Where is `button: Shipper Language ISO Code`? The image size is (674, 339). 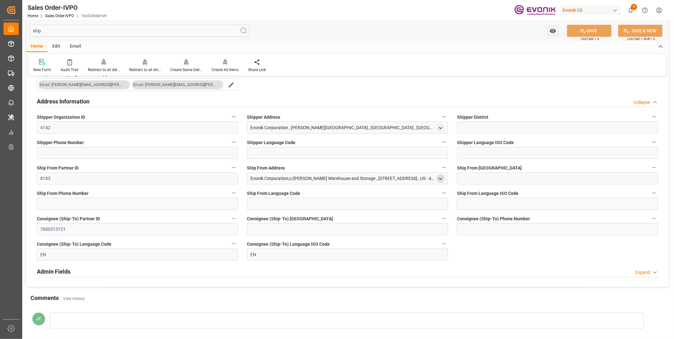 button: Shipper Language ISO Code is located at coordinates (654, 142).